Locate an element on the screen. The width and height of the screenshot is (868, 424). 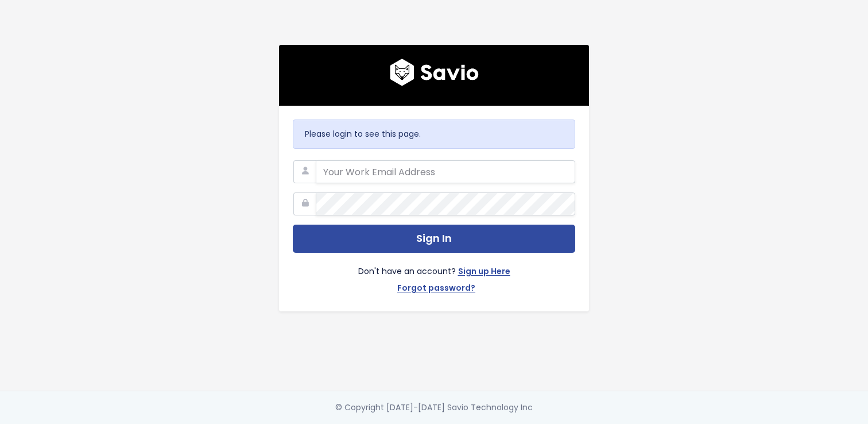
img: logo600x187.a314fd40982d.png is located at coordinates (434, 72).